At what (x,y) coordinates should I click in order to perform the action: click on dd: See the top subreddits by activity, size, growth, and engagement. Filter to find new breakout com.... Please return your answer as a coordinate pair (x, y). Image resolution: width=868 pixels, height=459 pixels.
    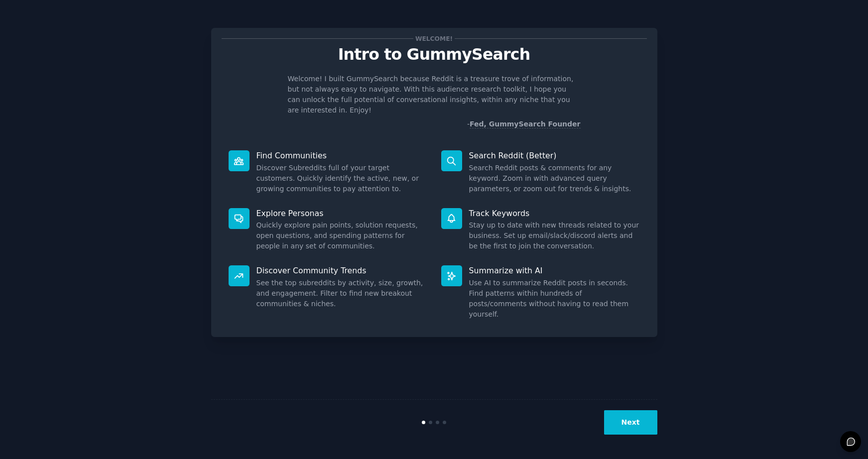
    Looking at the image, I should click on (342, 294).